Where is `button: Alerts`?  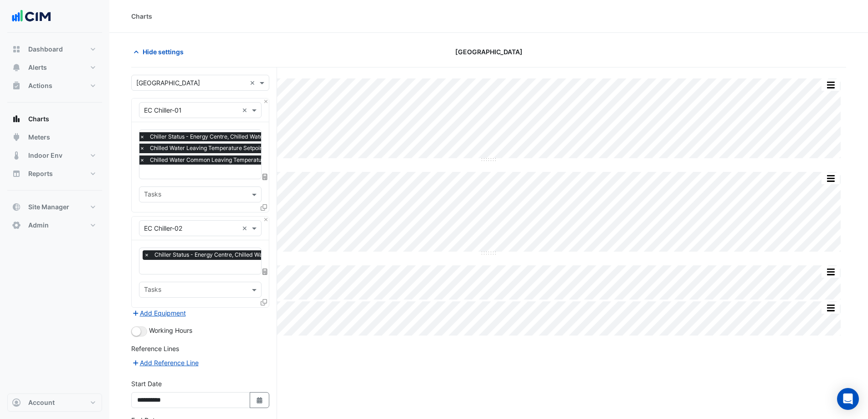
button: Alerts is located at coordinates (55, 68).